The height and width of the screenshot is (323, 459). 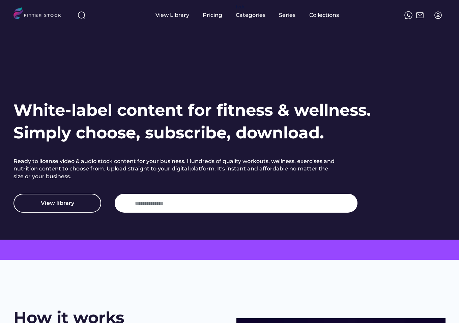 What do you see at coordinates (175, 169) in the screenshot?
I see `h2: Ready to license video & audio stock content for your business. Hundreds of quality workouts, wel...` at bounding box center [175, 169].